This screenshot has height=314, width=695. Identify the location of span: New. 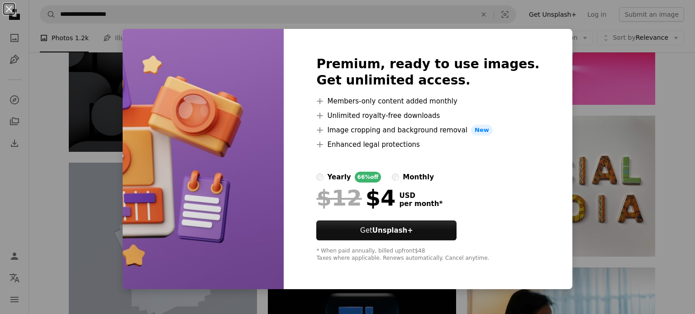
(482, 130).